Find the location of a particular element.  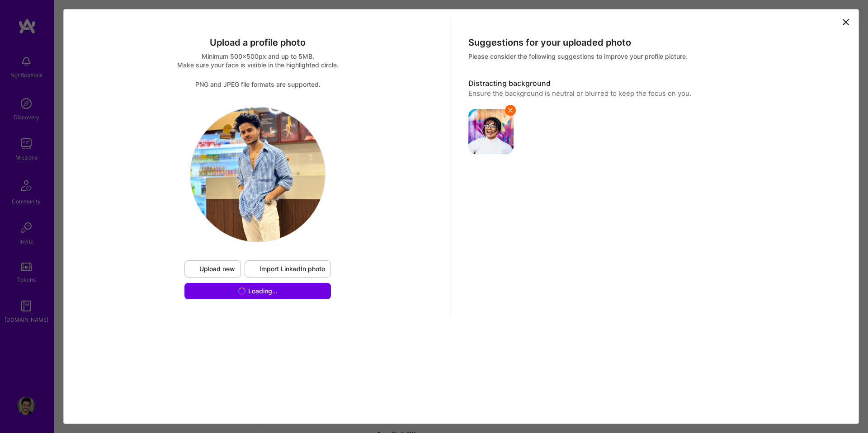

button: Import LinkedIn photo is located at coordinates (288, 269).